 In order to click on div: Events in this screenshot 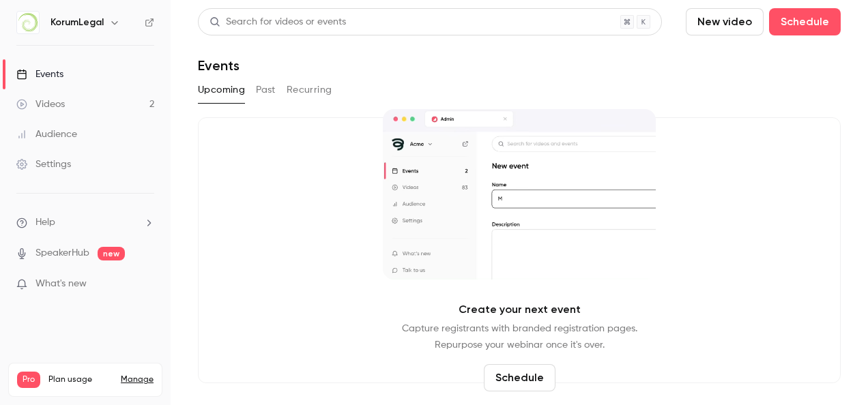, I will do `click(39, 74)`.